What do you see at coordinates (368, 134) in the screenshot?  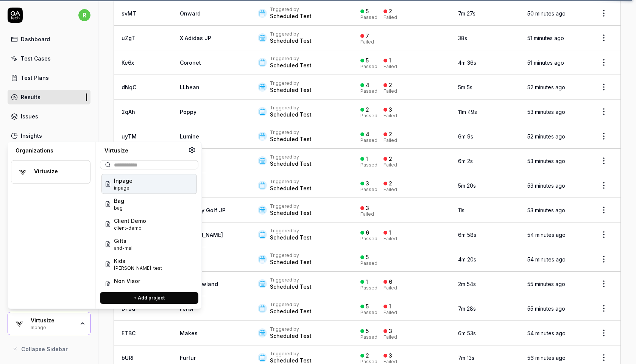 I see `div: 4` at bounding box center [368, 134].